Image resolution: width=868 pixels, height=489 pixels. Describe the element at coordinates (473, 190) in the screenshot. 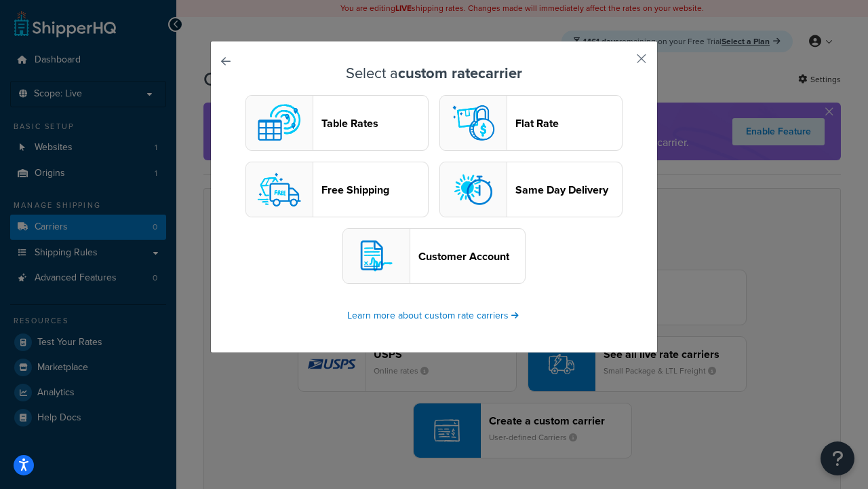

I see `img: sameday logo` at that location.